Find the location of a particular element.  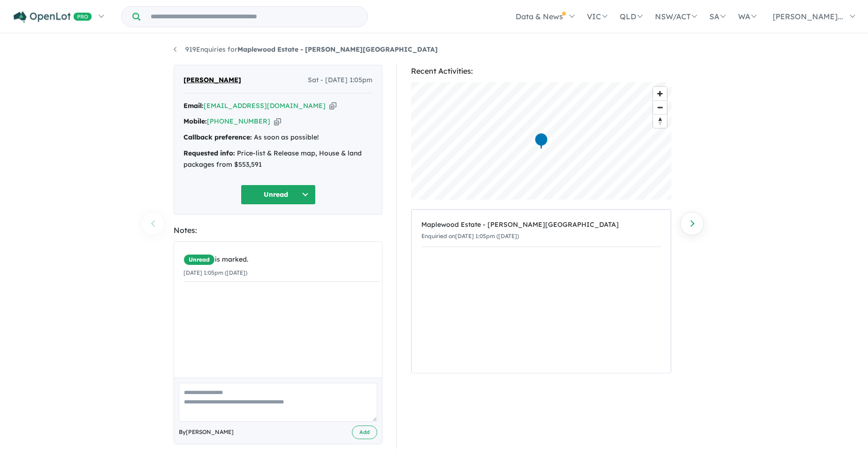

strong: Mobile: is located at coordinates (195, 121).